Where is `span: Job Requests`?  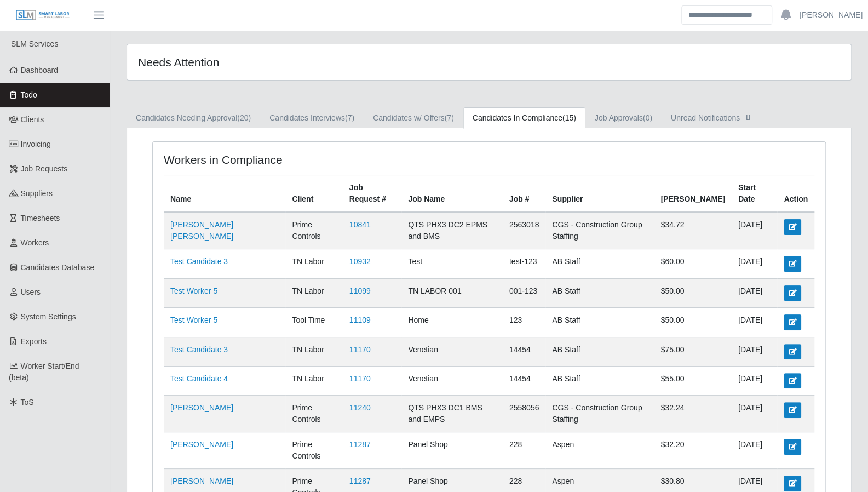 span: Job Requests is located at coordinates (44, 169).